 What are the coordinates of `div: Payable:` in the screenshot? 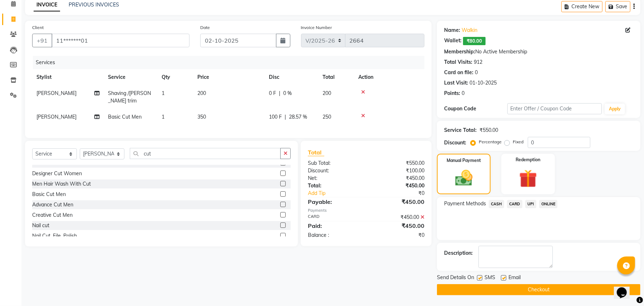 It's located at (335, 202).